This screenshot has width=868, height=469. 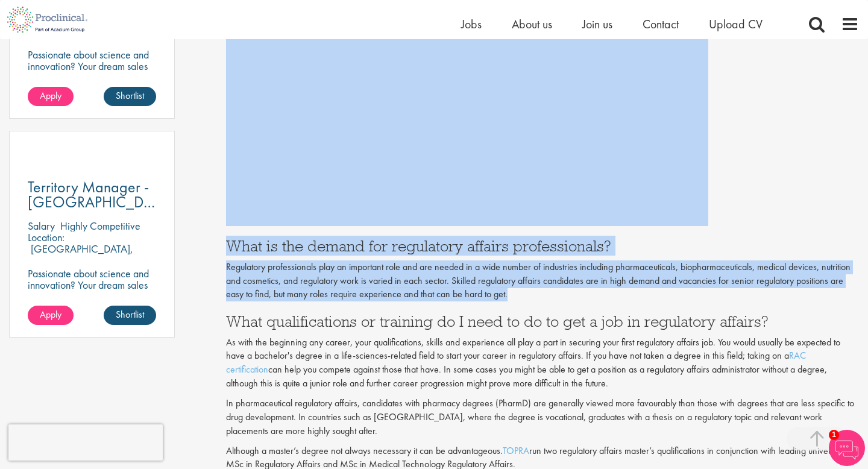 What do you see at coordinates (542, 281) in the screenshot?
I see `p: Regulatory professionals play an important role and are needed in a wide number of industries inc...` at bounding box center [542, 281].